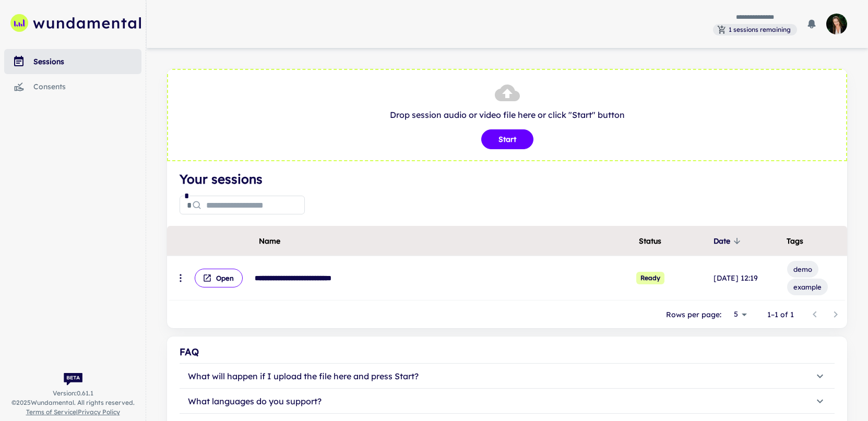 Image resolution: width=868 pixels, height=421 pixels. What do you see at coordinates (803, 269) in the screenshot?
I see `span: demo` at bounding box center [803, 269].